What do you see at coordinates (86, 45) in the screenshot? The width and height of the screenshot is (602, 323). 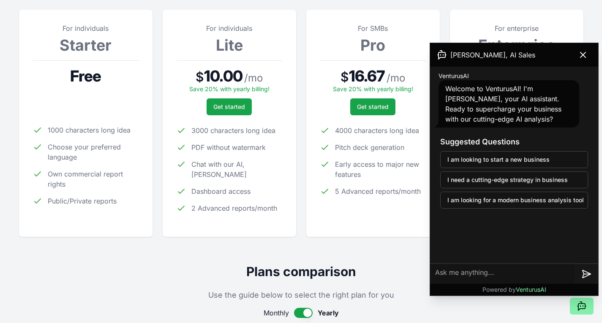 I see `h3: Starter` at bounding box center [86, 45].